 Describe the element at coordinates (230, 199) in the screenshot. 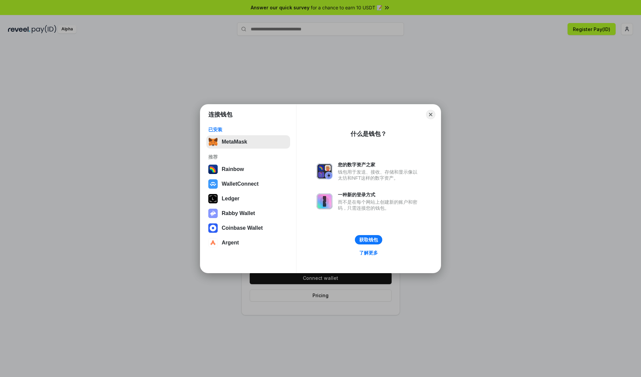

I see `div: Ledger` at that location.